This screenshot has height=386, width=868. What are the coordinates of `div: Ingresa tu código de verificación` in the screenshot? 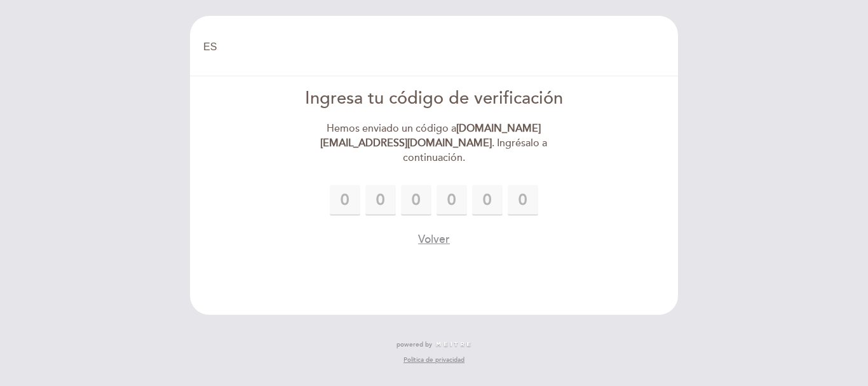 It's located at (434, 99).